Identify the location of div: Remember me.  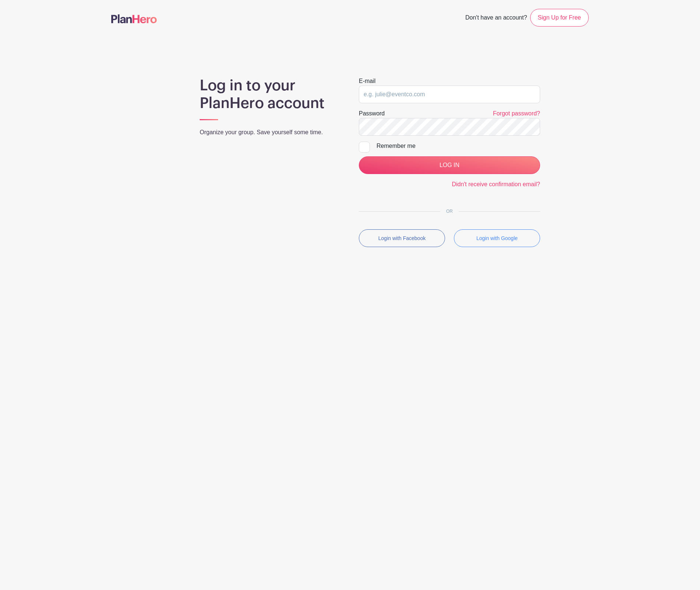
(459, 146).